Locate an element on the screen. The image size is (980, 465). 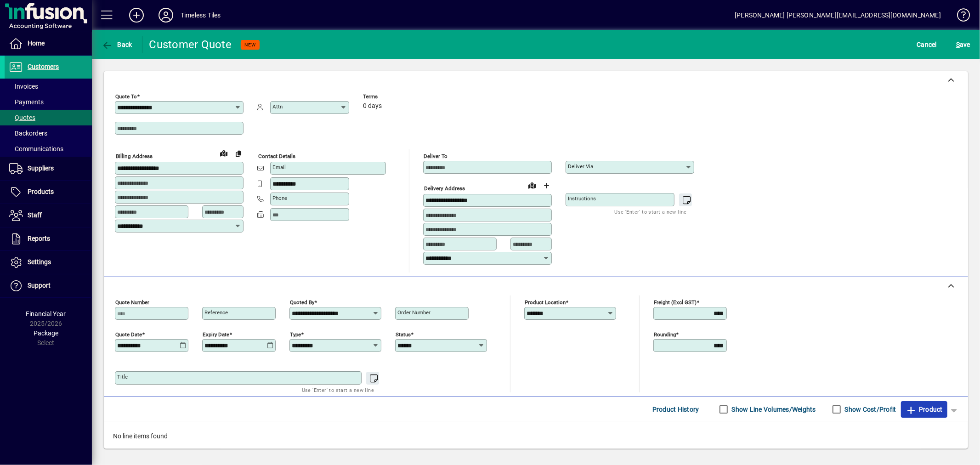
mat-label: Deliver via is located at coordinates (580, 166).